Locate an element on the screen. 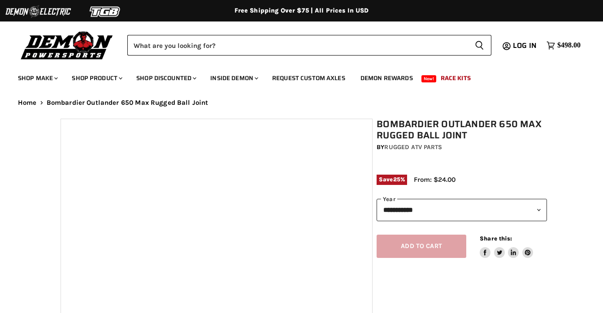  span: Bombardier Outlander 650 Max Rugged Ball Joint is located at coordinates (127, 103).